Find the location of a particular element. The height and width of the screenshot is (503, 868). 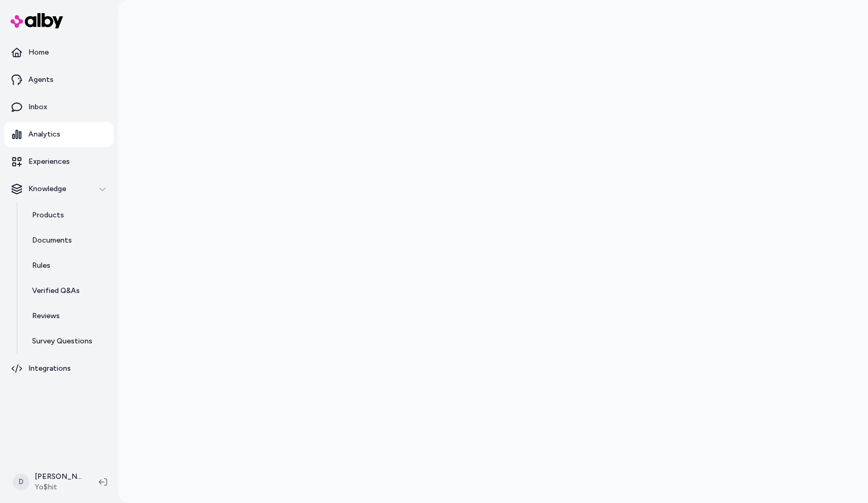

a: Rules is located at coordinates (67, 266).